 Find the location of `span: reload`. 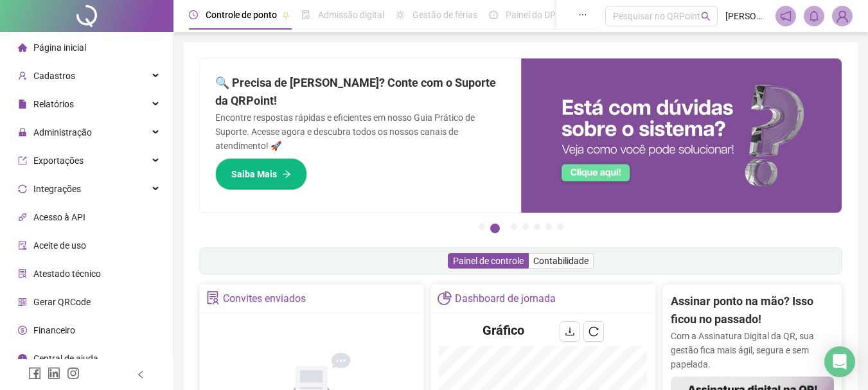

span: reload is located at coordinates (594, 331).